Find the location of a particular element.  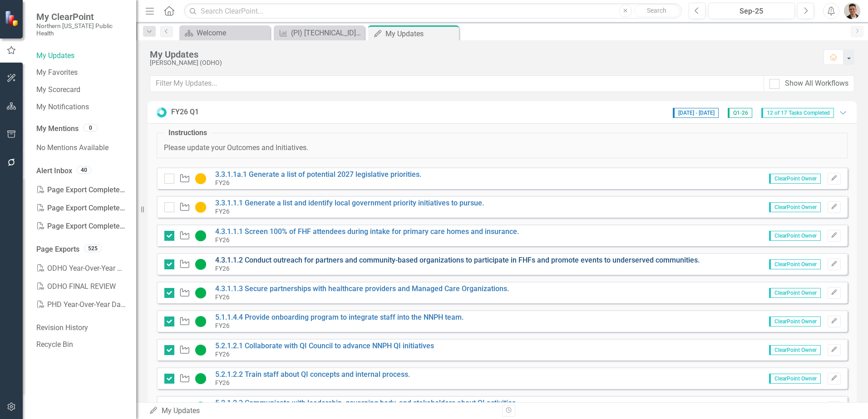

a: Recycle Bin is located at coordinates (82, 345).